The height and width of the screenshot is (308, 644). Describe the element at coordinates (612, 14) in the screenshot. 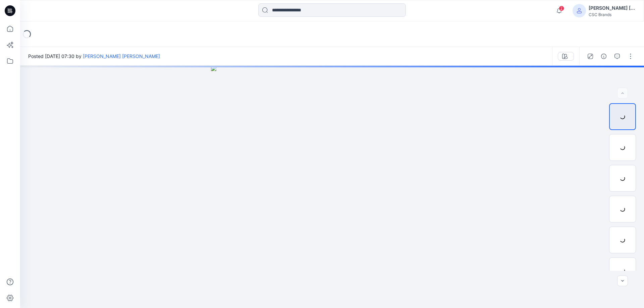

I see `div: CSC Brands` at that location.